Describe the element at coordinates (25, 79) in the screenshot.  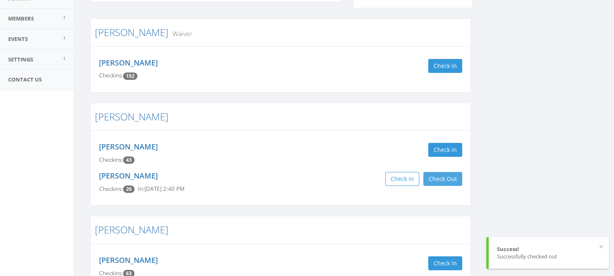
I see `span: Contact Us` at that location.